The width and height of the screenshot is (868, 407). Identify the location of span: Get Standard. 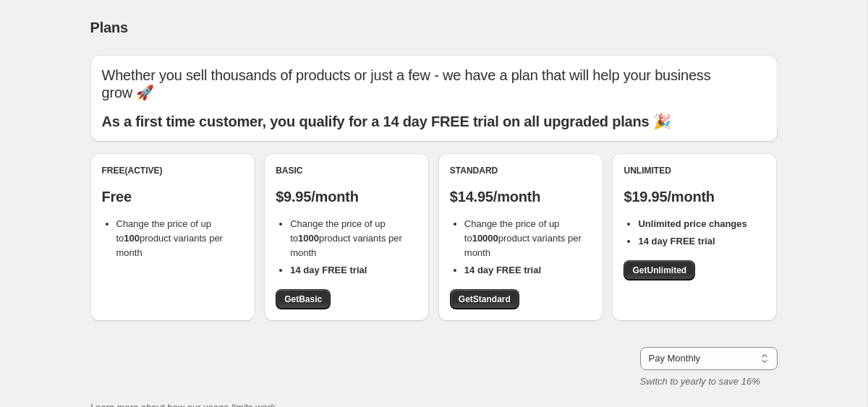
(485, 299).